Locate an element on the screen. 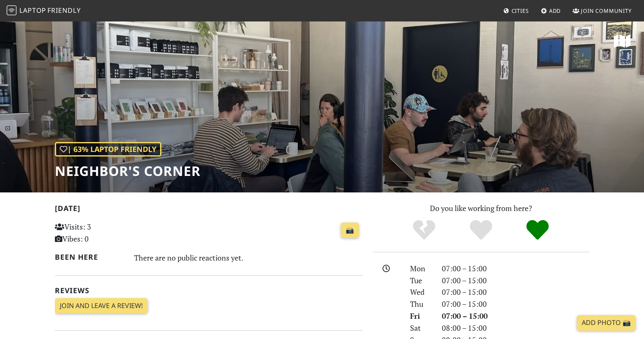 The height and width of the screenshot is (339, 644). div: No is located at coordinates (424, 230).